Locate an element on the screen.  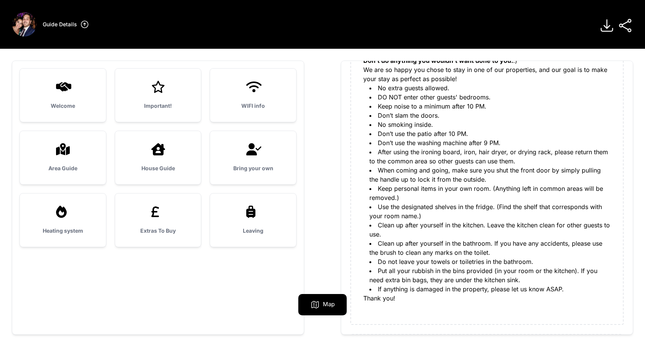
h3: WIFI info is located at coordinates (253, 106).